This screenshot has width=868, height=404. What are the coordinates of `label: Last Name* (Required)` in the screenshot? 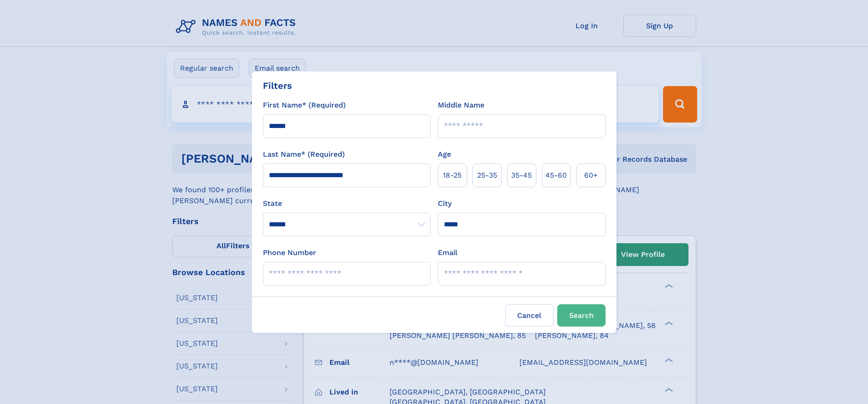 It's located at (304, 154).